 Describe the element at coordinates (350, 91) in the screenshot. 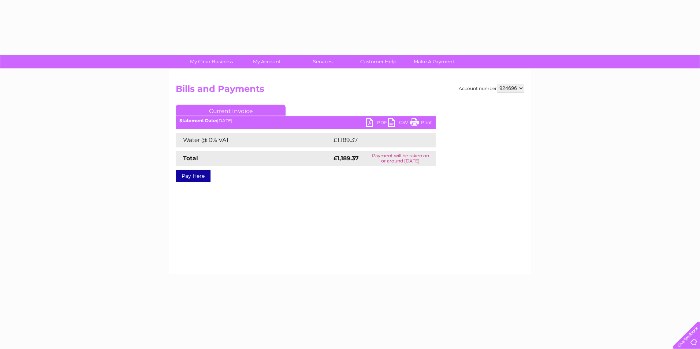

I see `h2: Bills and Payments` at that location.